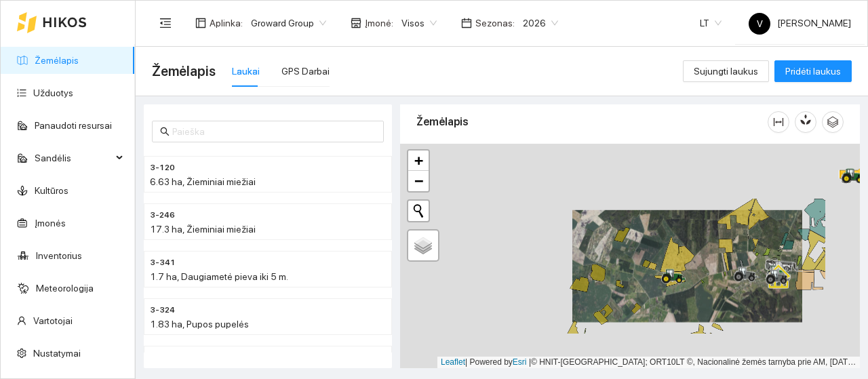  What do you see at coordinates (541, 23) in the screenshot?
I see `span: 2026` at bounding box center [541, 23].